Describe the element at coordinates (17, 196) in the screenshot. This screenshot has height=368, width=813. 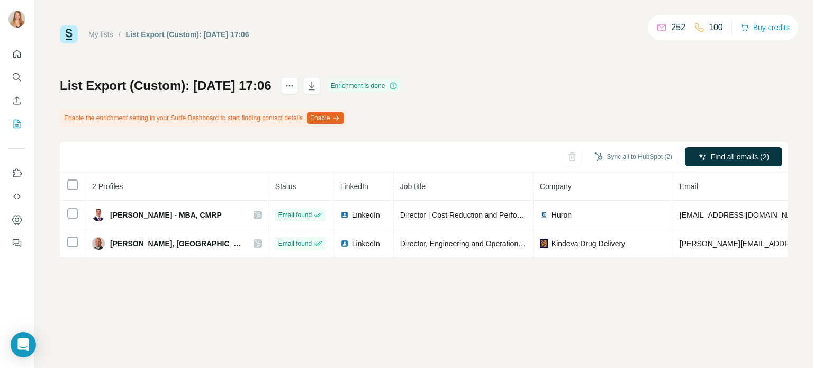
I see `button: Use Surfe API` at that location.